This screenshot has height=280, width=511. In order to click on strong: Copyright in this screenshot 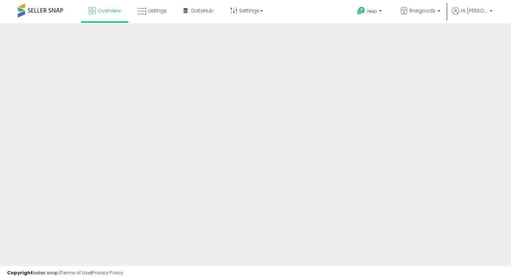, I will do `click(20, 272)`.